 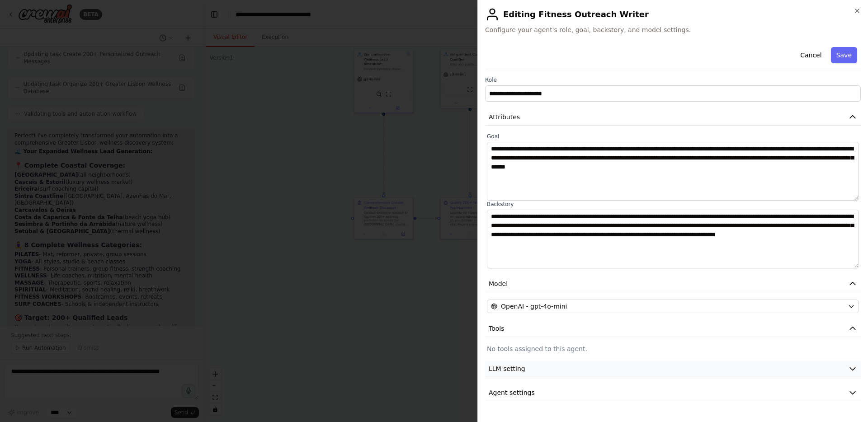 I want to click on button: Attributes, so click(x=673, y=117).